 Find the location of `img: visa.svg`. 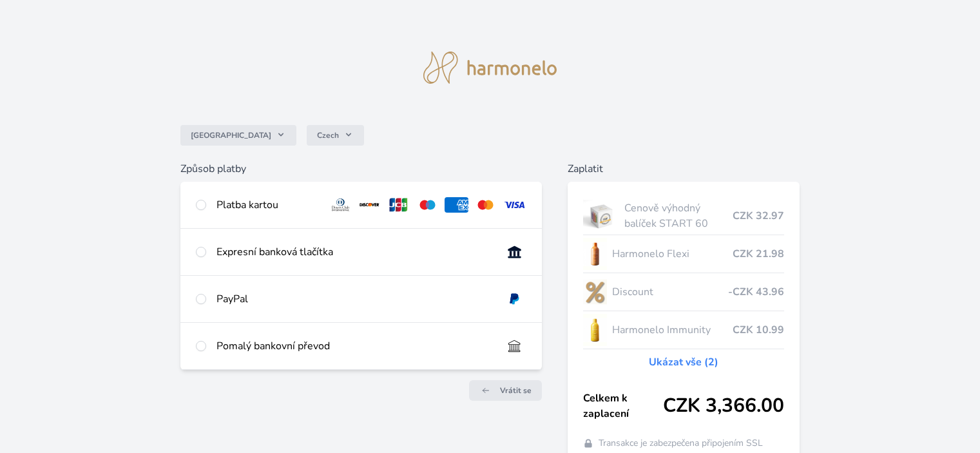

img: visa.svg is located at coordinates (514, 205).